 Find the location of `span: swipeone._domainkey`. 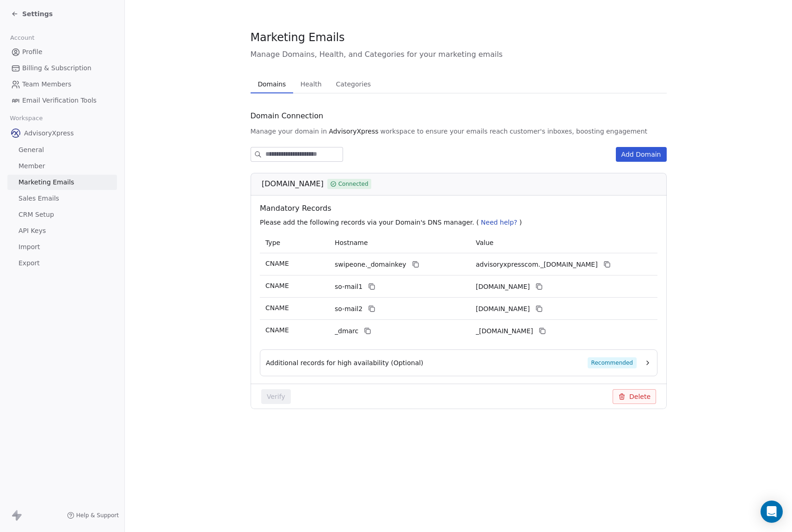

span: swipeone._domainkey is located at coordinates (370, 264).